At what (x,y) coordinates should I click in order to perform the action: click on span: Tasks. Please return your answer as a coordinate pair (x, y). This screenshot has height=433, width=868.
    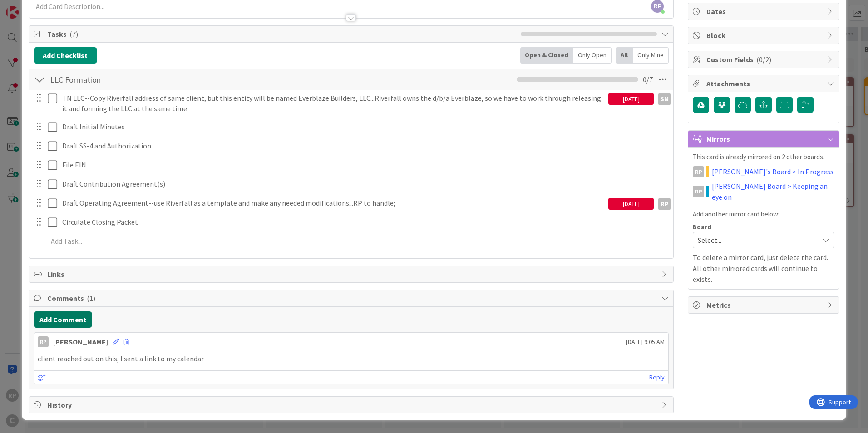
    Looking at the image, I should click on (281, 34).